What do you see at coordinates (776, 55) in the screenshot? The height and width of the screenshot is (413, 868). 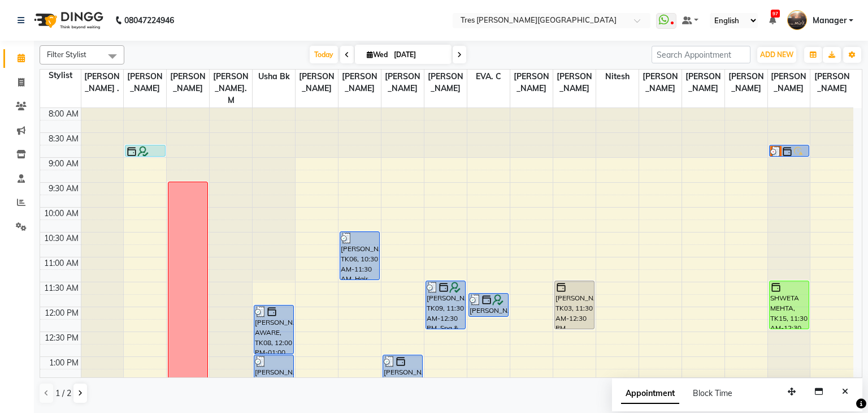 I see `button: ADD NEW` at bounding box center [776, 55].